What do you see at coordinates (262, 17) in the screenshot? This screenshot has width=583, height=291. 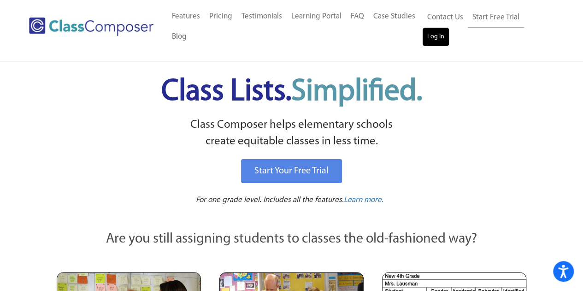 I see `a: Testimonials` at bounding box center [262, 17].